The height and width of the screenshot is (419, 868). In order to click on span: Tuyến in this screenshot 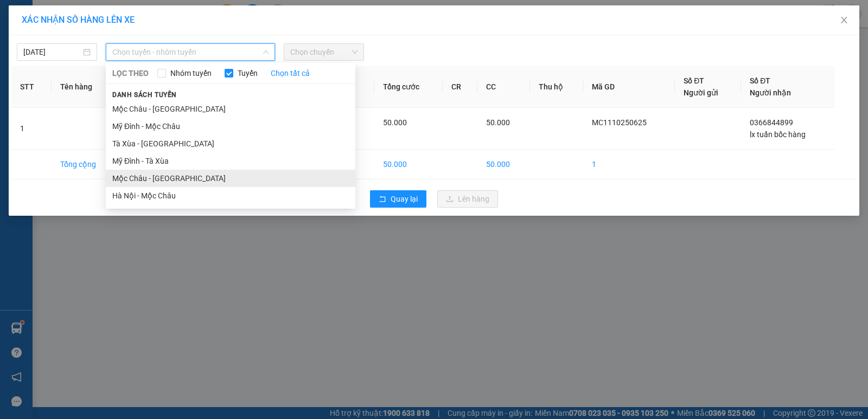, I will do `click(247, 73)`.